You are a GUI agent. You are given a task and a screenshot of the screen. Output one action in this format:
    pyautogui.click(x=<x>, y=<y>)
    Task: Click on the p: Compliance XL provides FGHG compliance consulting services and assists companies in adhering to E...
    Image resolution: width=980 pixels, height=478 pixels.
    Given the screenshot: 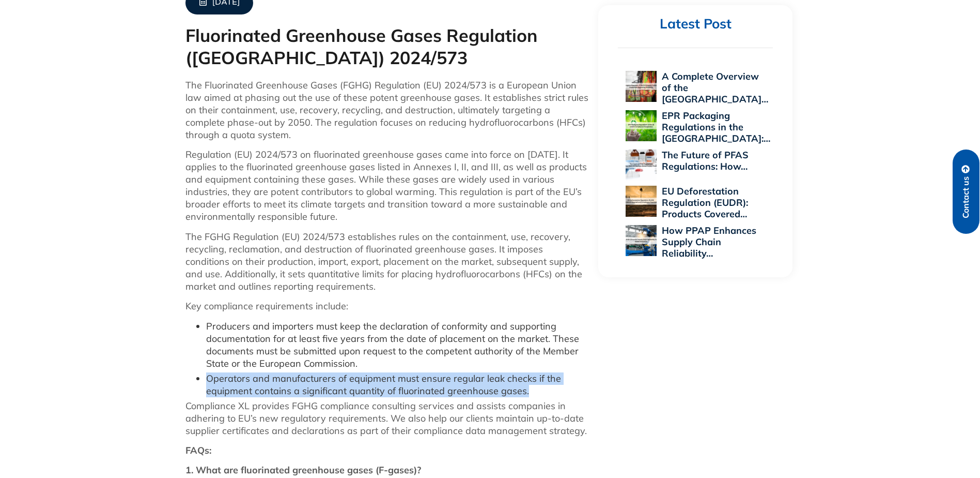 What is the action you would take?
    pyautogui.click(x=387, y=418)
    